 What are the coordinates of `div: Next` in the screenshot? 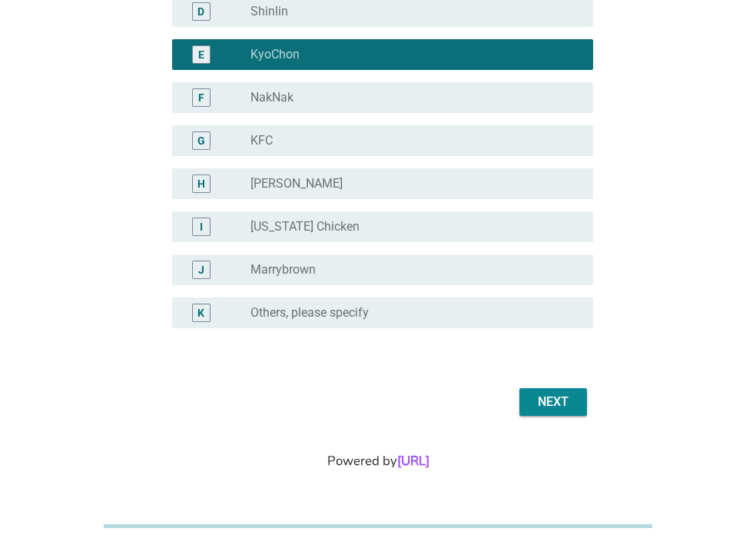 It's located at (553, 402).